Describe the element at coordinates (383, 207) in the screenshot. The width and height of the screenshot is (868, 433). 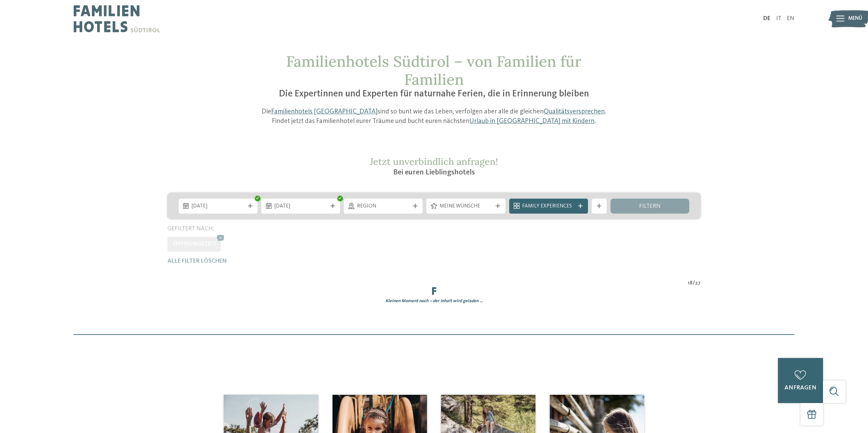
I see `span: Region` at that location.